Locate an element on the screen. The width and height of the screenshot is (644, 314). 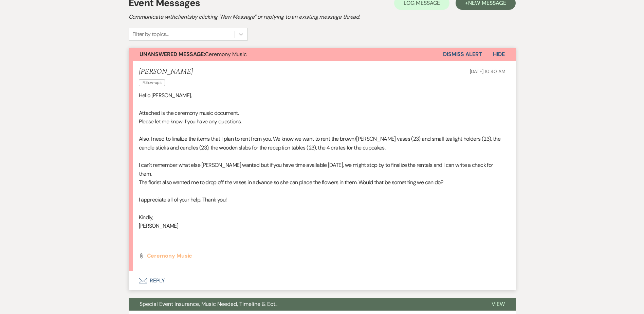
button: Unanswered Message:Ceremony Music is located at coordinates (285, 54).